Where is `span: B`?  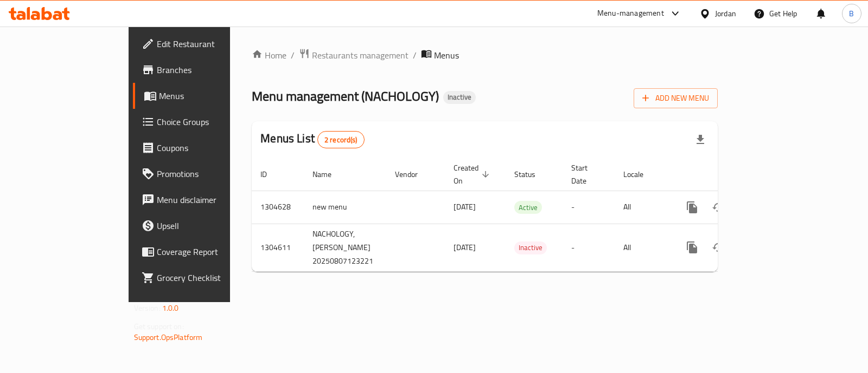 span: B is located at coordinates (850, 13).